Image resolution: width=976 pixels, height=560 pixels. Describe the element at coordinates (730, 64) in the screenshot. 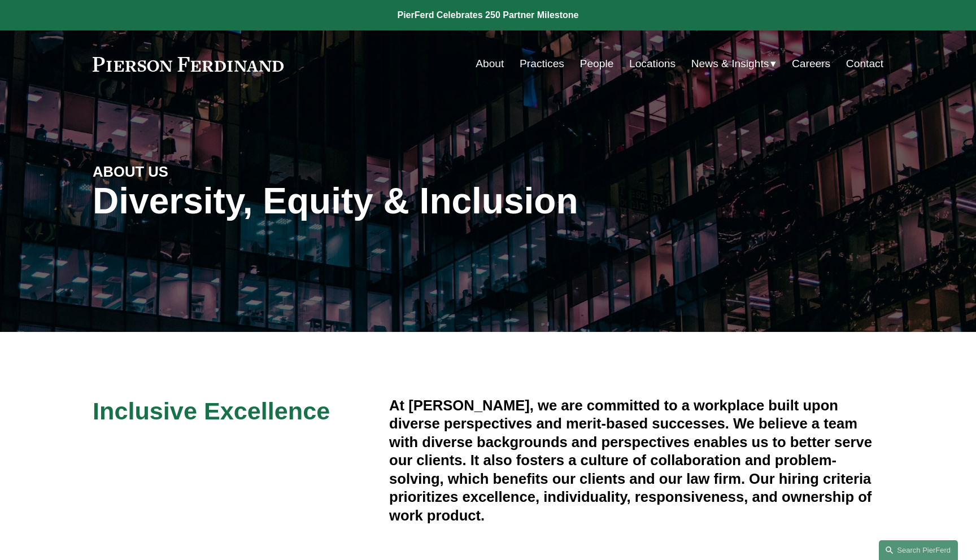

I see `span: News & Insights` at that location.